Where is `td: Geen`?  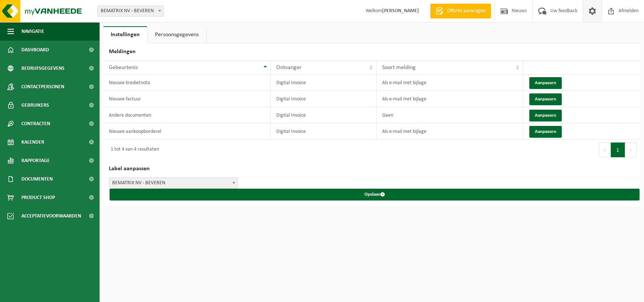 td: Geen is located at coordinates (450, 115).